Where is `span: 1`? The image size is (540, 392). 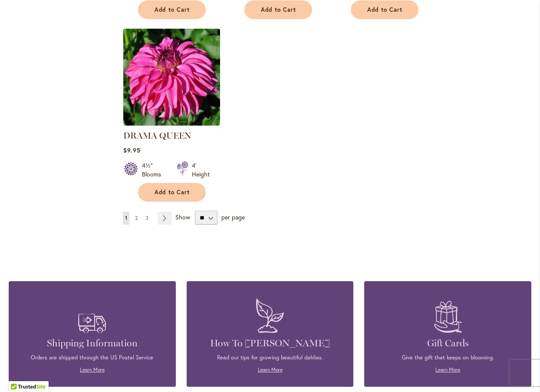 span: 1 is located at coordinates (126, 218).